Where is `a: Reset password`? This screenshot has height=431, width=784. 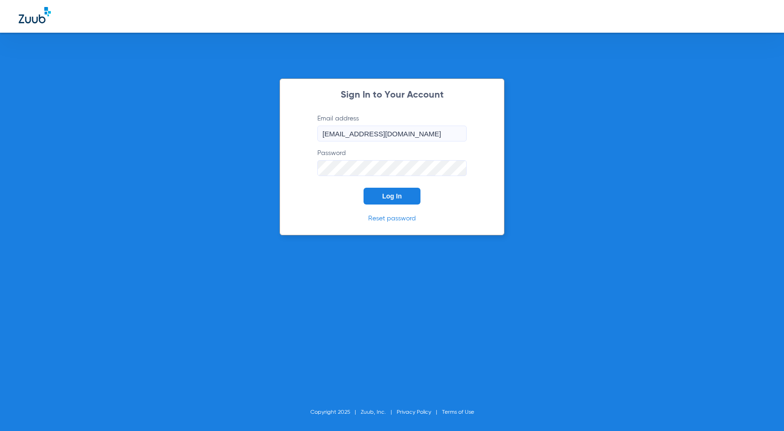
a: Reset password is located at coordinates (392, 218).